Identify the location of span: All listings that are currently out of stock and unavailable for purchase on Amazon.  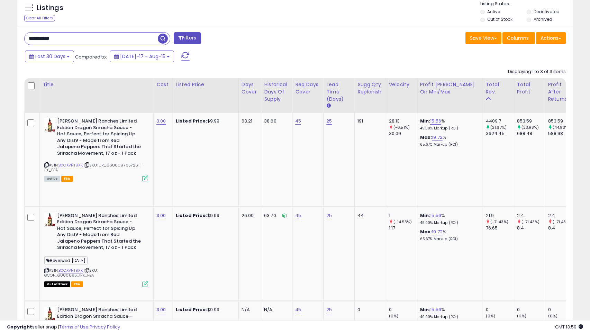
(57, 284).